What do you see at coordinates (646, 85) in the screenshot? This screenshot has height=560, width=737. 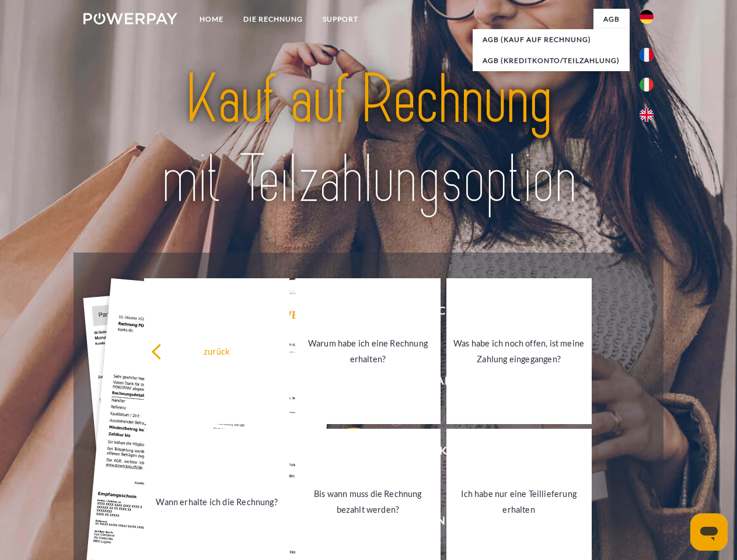 I see `img: it` at bounding box center [646, 85].